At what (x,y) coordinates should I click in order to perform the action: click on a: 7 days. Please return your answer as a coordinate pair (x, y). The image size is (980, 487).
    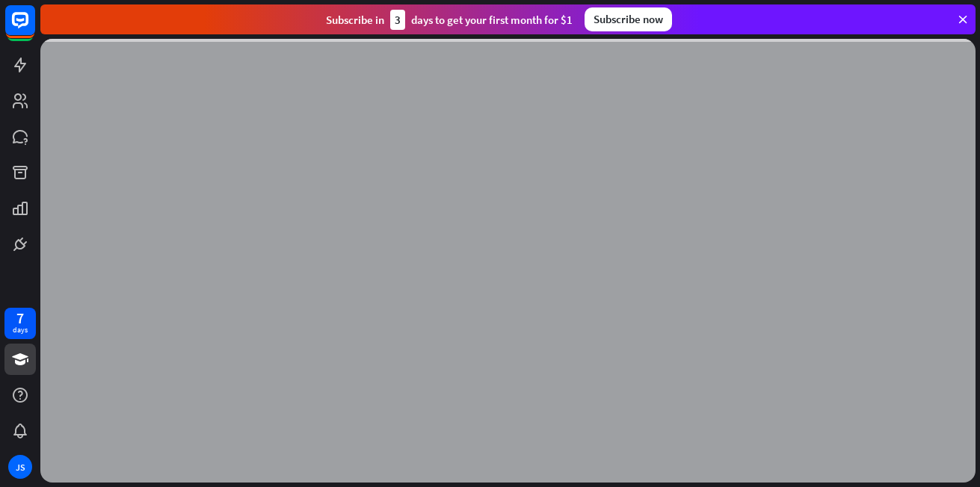
    Looking at the image, I should click on (20, 323).